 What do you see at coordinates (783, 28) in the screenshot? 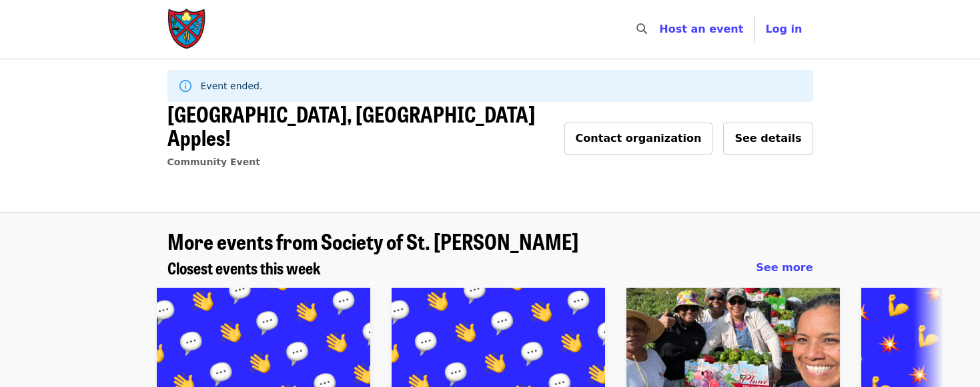
I see `span: Log in` at bounding box center [783, 28].